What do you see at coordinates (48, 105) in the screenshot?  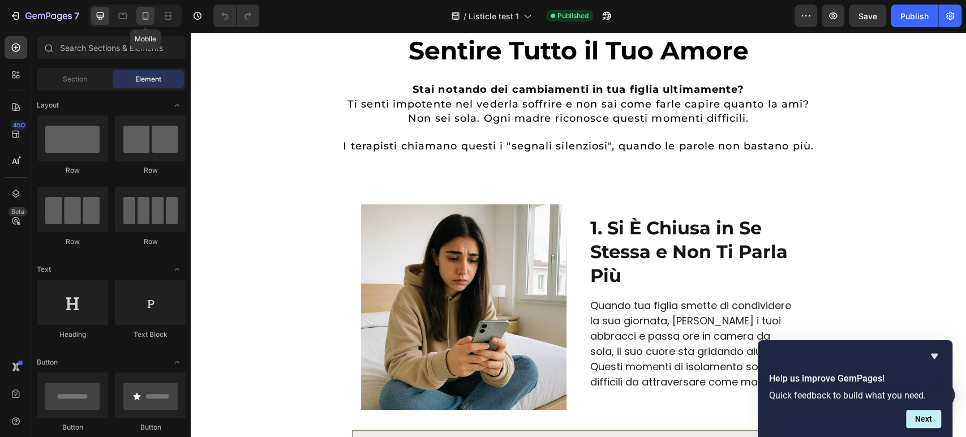 I see `span: Layout` at bounding box center [48, 105].